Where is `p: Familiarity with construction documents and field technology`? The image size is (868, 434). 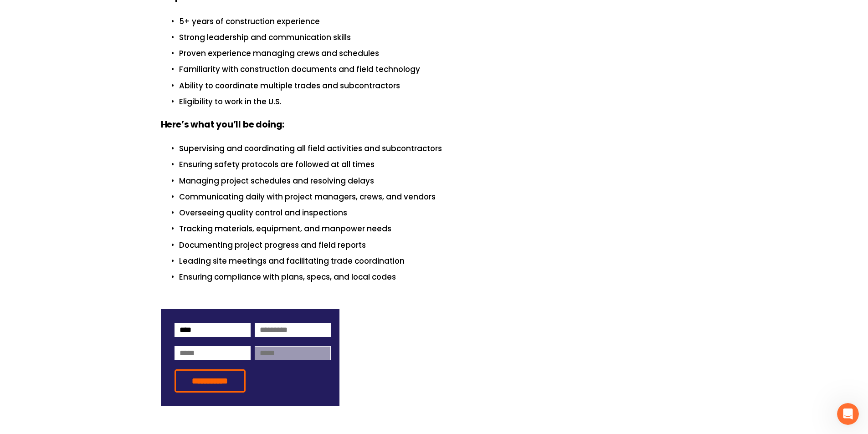
p: Familiarity with construction documents and field technology is located at coordinates (443, 69).